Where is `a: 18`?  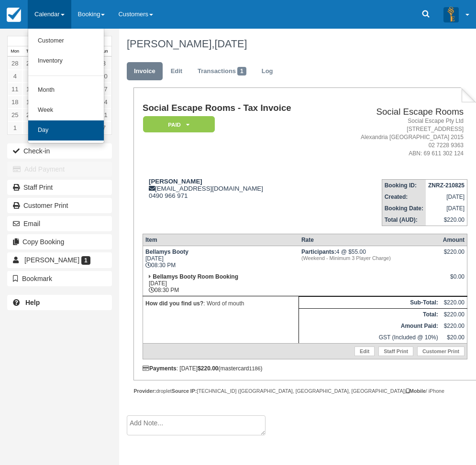
a: 18 is located at coordinates (15, 102).